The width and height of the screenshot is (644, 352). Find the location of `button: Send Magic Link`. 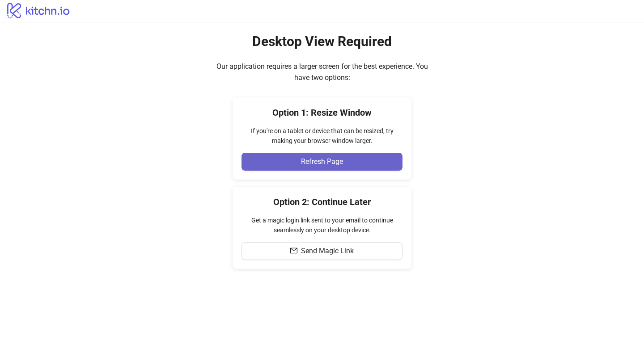

button: Send Magic Link is located at coordinates (322, 251).